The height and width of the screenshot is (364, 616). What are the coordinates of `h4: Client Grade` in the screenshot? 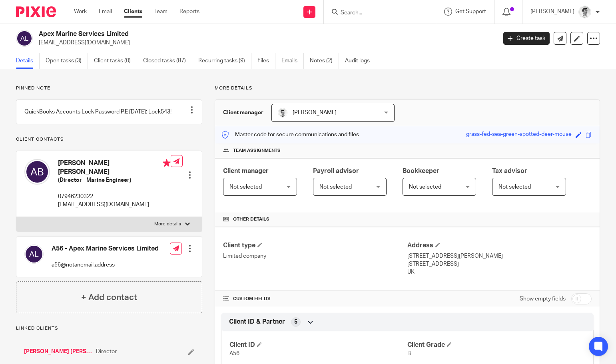 It's located at (496, 345).